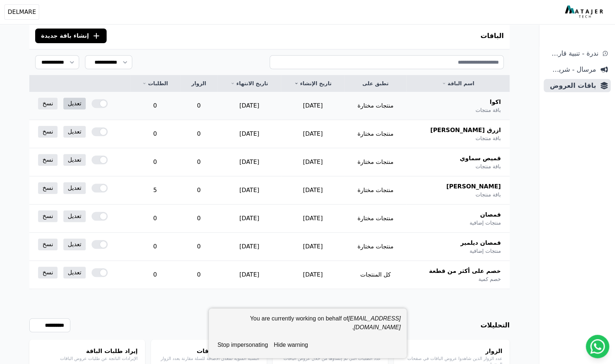 The image size is (615, 364). What do you see at coordinates (375, 275) in the screenshot?
I see `td: كل المنتجات` at bounding box center [375, 275].